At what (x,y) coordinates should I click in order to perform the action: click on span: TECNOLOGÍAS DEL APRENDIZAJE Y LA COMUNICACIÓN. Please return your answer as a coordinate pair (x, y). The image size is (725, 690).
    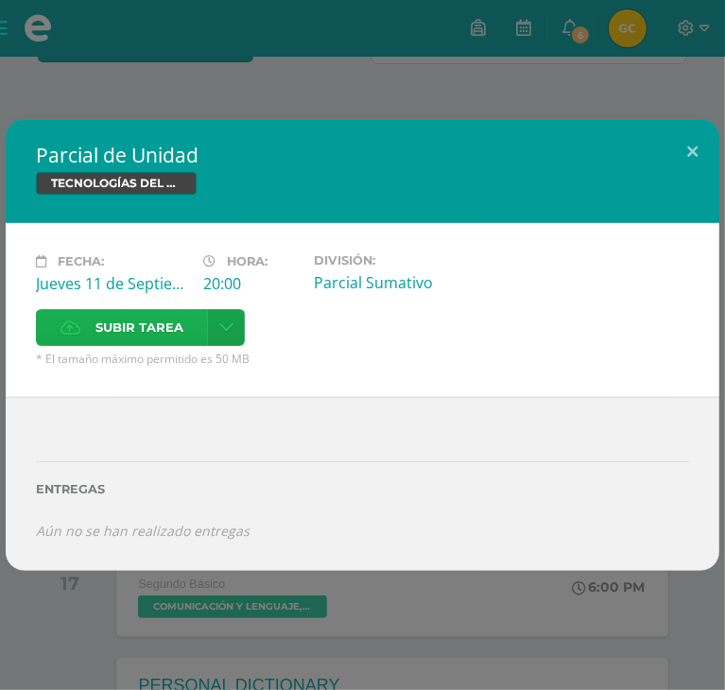
    Looking at the image, I should click on (116, 183).